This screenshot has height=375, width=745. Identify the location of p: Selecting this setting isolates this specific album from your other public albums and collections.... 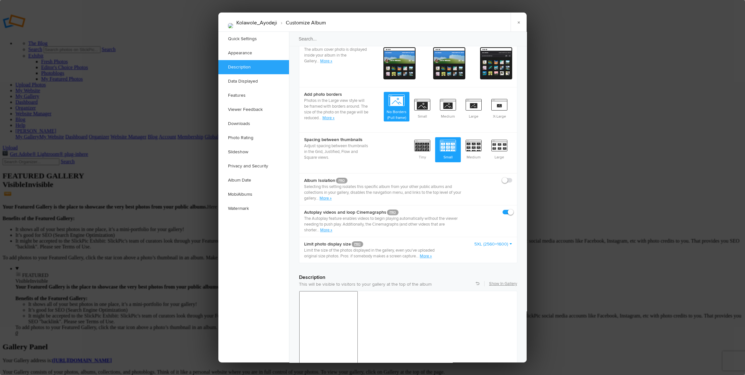
(387, 192).